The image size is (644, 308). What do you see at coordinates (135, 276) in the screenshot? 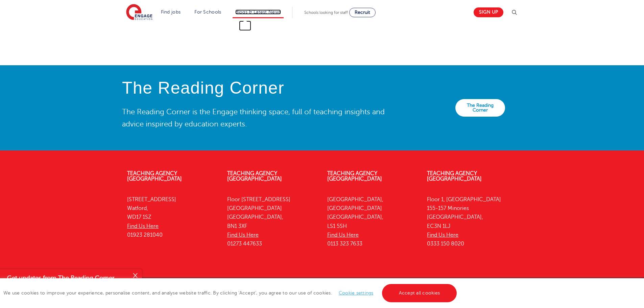
I see `button: Close` at bounding box center [135, 276].